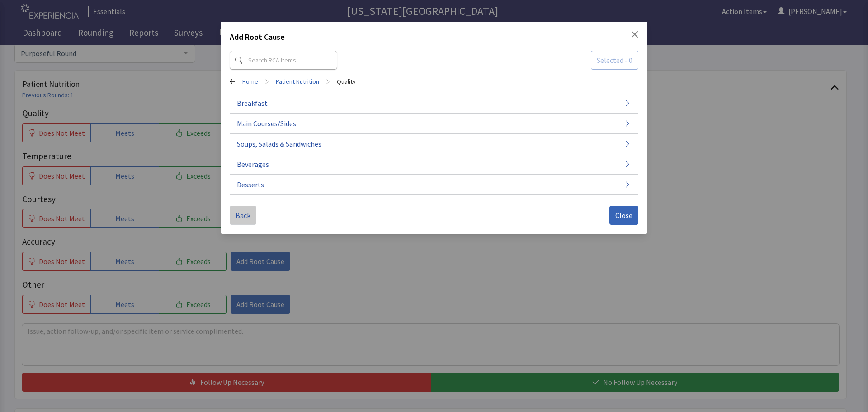 The image size is (868, 412). What do you see at coordinates (434, 124) in the screenshot?
I see `button: Main Courses/Sides` at bounding box center [434, 124].